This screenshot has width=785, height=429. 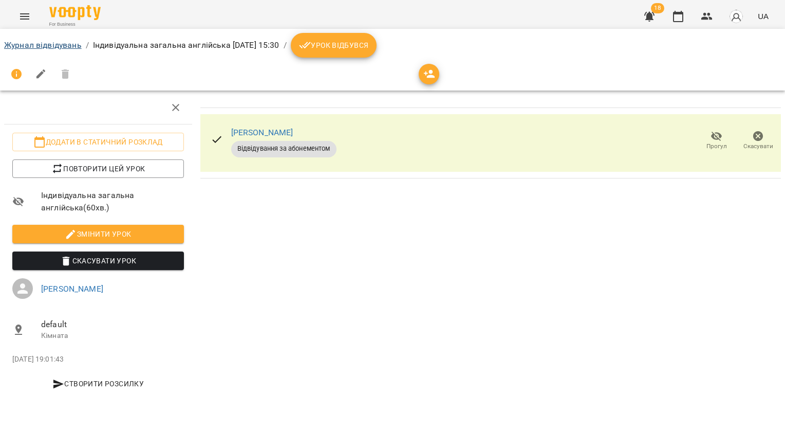 I want to click on button: UA, so click(x=763, y=16).